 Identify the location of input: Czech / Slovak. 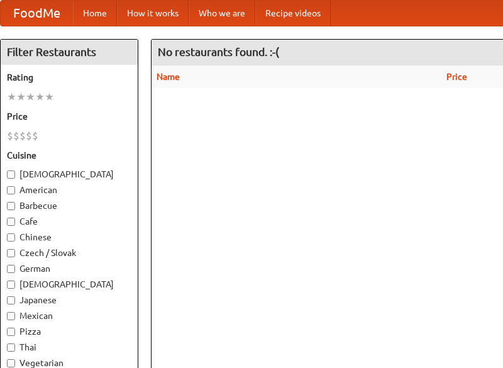
(11, 253).